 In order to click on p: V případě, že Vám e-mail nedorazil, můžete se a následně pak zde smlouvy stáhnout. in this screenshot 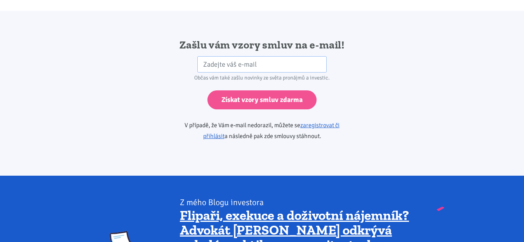, I will do `click(262, 131)`.